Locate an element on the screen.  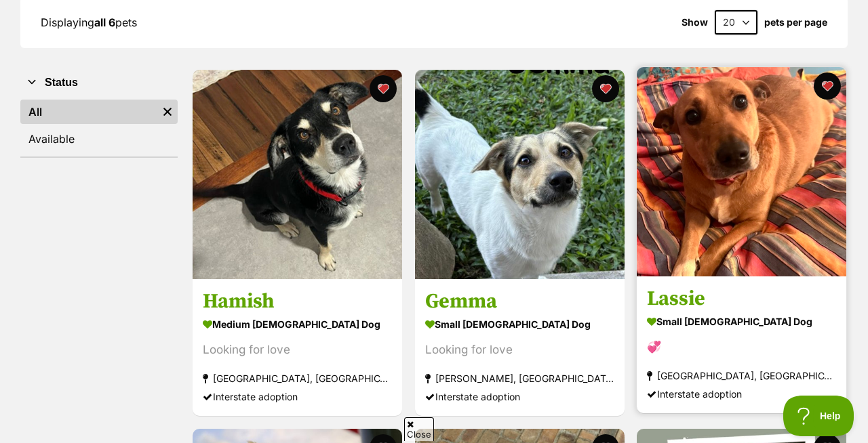
h3: Lassie is located at coordinates (741, 299).